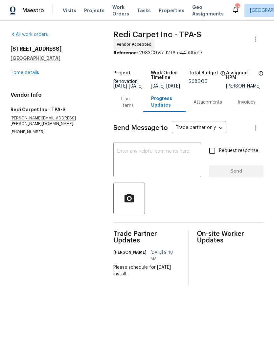 This screenshot has height=352, width=274. I want to click on span: Properties, so click(172, 11).